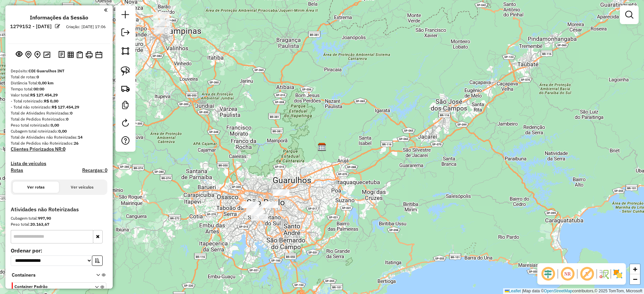 This screenshot has height=294, width=644. What do you see at coordinates (270, 204) in the screenshot?
I see `div: Atividade não roteirizada - PARTY CHOPP E EVENTO` at bounding box center [270, 204].